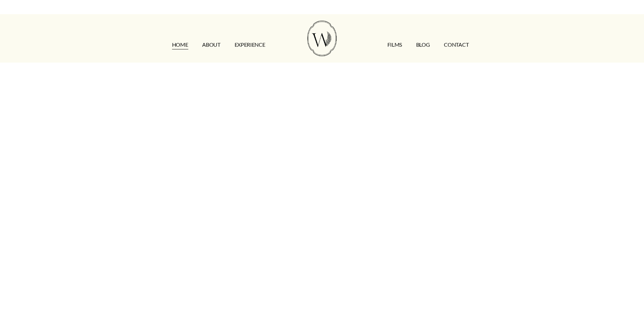  Describe the element at coordinates (250, 45) in the screenshot. I see `a: EXPERIENCE` at that location.